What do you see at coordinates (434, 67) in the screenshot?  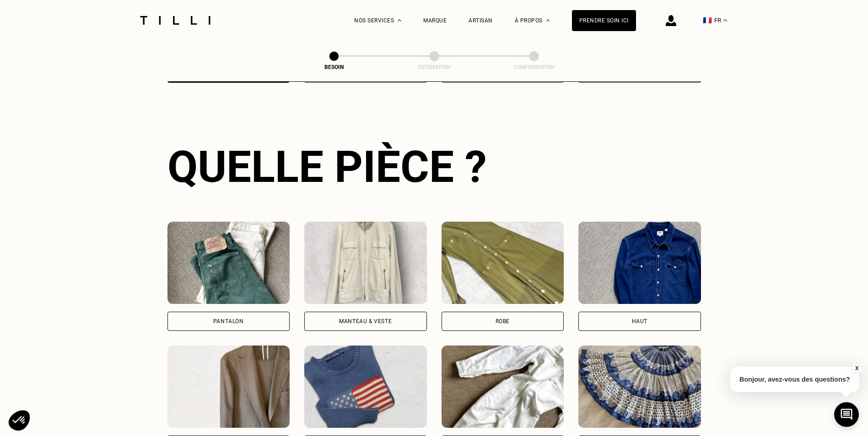 I see `div: Estimation` at bounding box center [434, 67].